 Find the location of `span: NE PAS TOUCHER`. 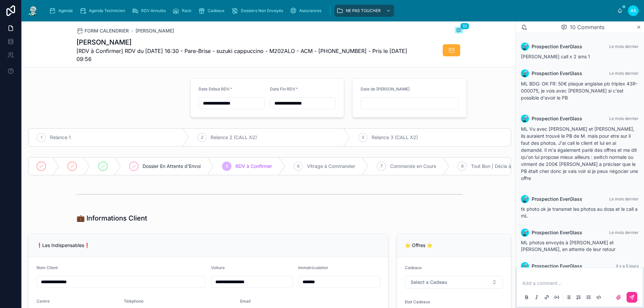

span: NE PAS TOUCHER is located at coordinates (363, 11).